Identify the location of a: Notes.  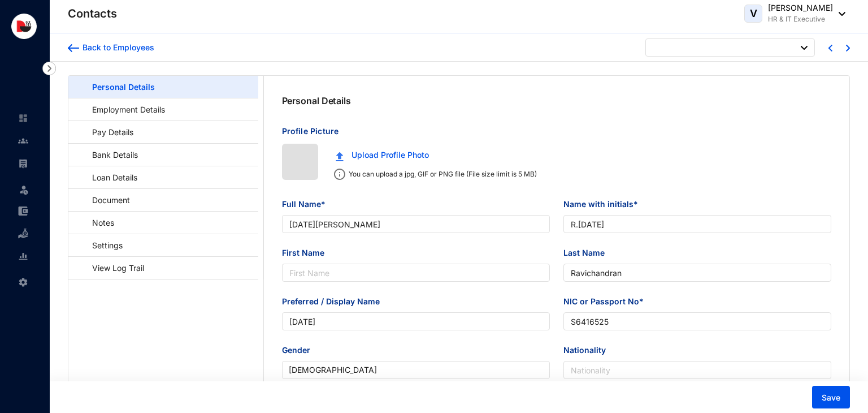
(98, 222).